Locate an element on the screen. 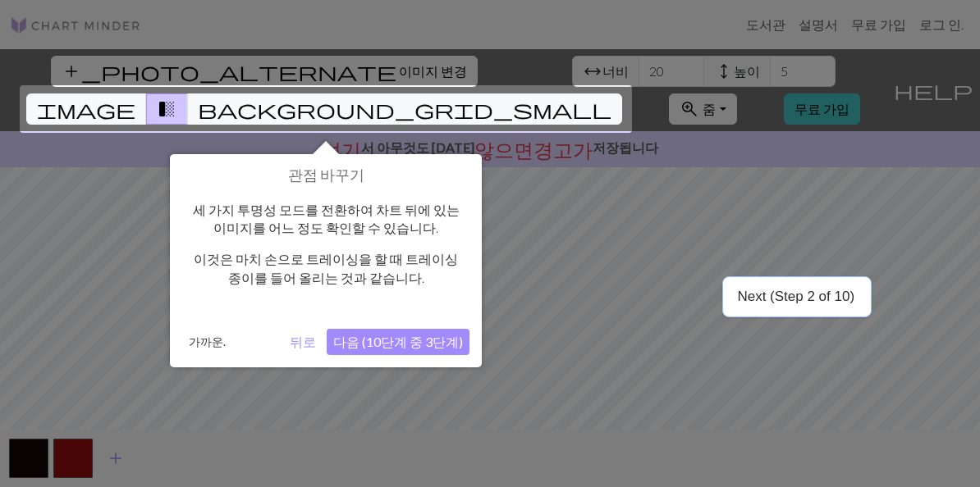 The height and width of the screenshot is (487, 980). font: 이것은 마치 손으로 트레이싱을 할 때 트레이싱 종이를 들어 올리는 것과 같습니다. is located at coordinates (326, 268).